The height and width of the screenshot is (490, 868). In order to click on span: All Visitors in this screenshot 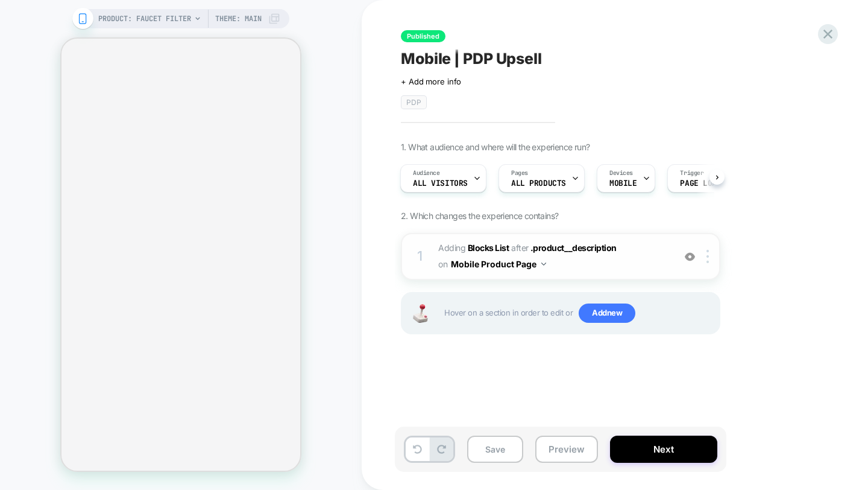, I will do `click(440, 183)`.